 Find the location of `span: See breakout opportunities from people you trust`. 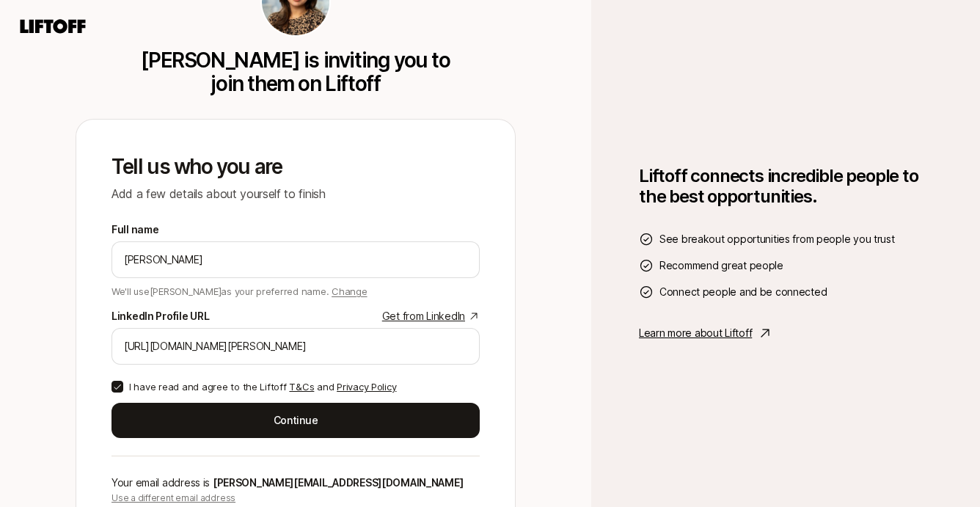

span: See breakout opportunities from people you trust is located at coordinates (776, 239).